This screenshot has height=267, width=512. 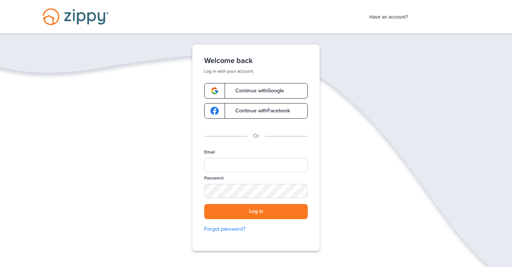 I want to click on a: google-logoContinue withGoogle, so click(x=256, y=91).